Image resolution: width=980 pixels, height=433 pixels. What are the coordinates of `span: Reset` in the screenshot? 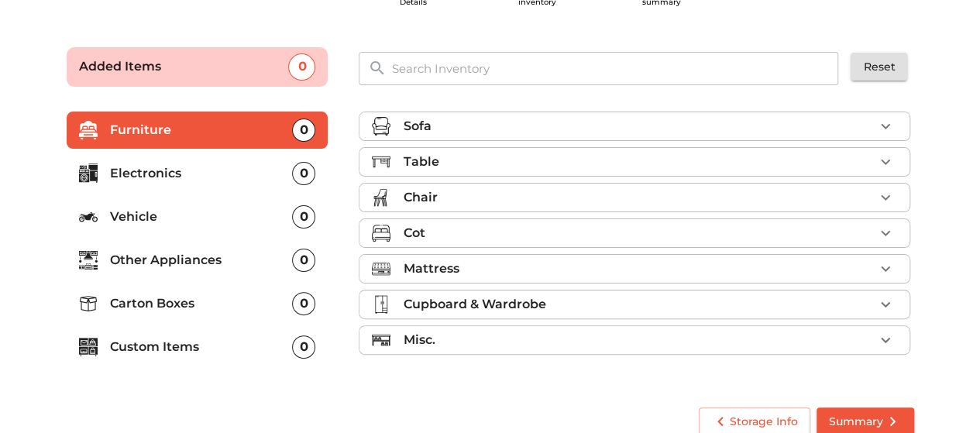 It's located at (878, 67).